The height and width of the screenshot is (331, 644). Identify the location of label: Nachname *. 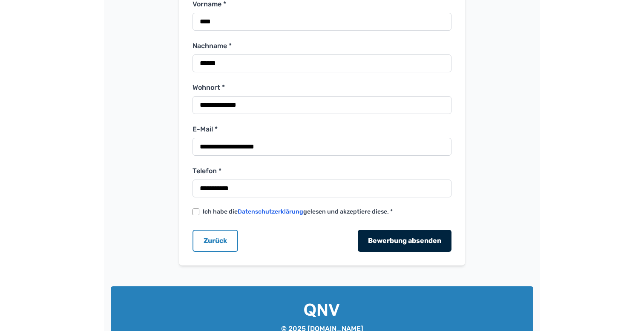
(322, 46).